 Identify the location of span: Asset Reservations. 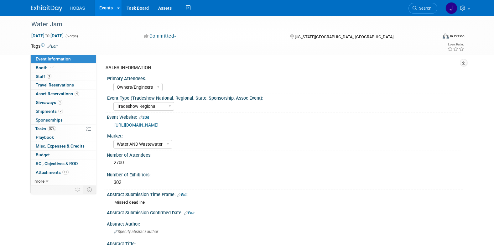
(57, 94).